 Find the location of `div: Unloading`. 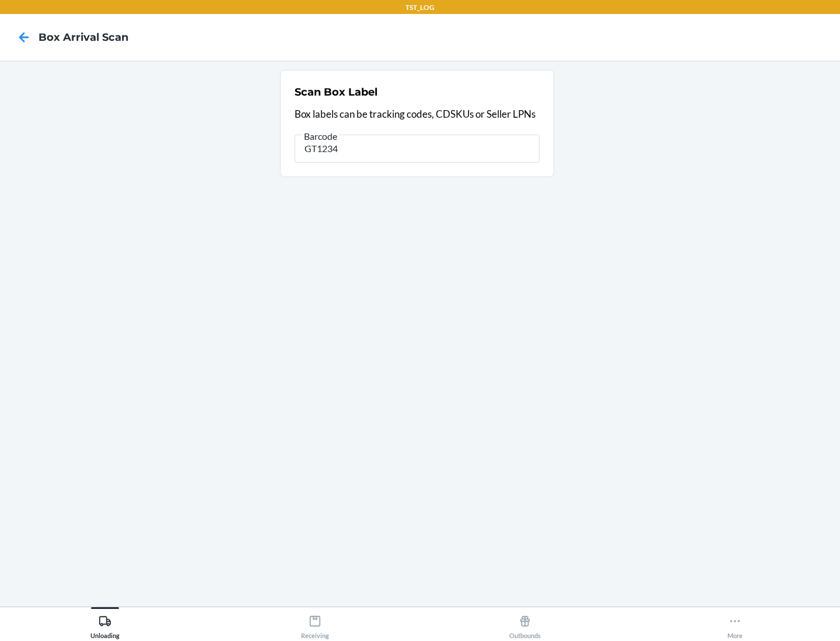

div: Unloading is located at coordinates (105, 625).